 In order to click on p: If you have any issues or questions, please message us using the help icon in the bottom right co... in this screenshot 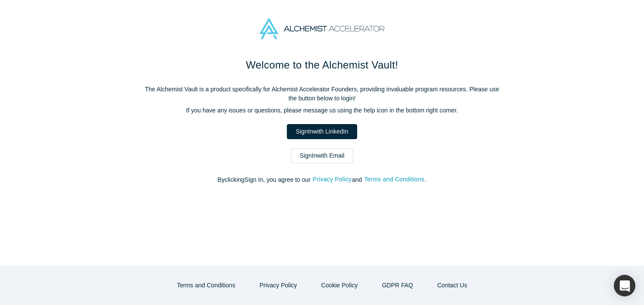, I will do `click(322, 111)`.